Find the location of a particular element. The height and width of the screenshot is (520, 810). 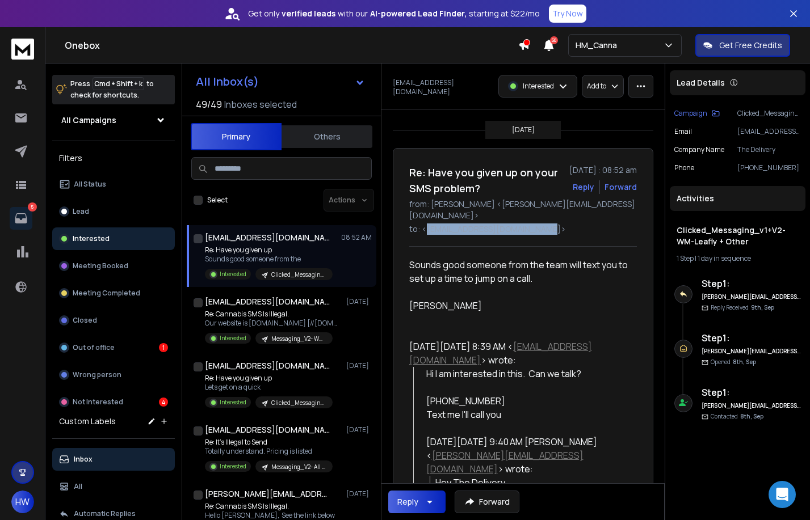

p: All is located at coordinates (78, 487).